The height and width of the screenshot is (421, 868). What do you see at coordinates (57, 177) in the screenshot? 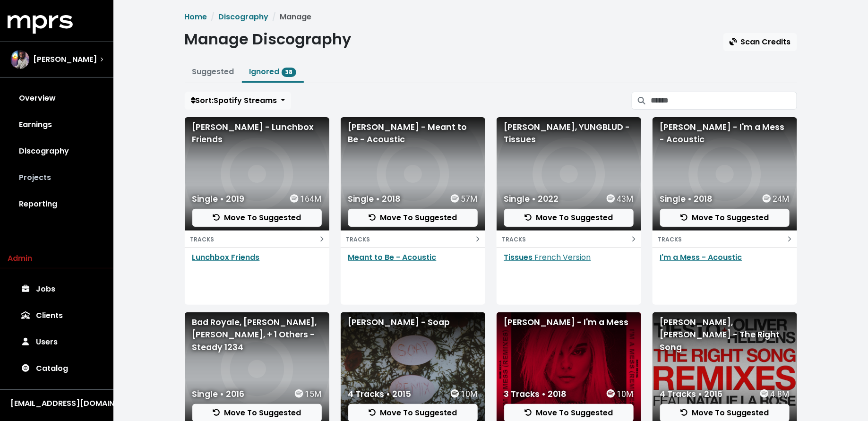
I see `a: Projects` at bounding box center [57, 177].